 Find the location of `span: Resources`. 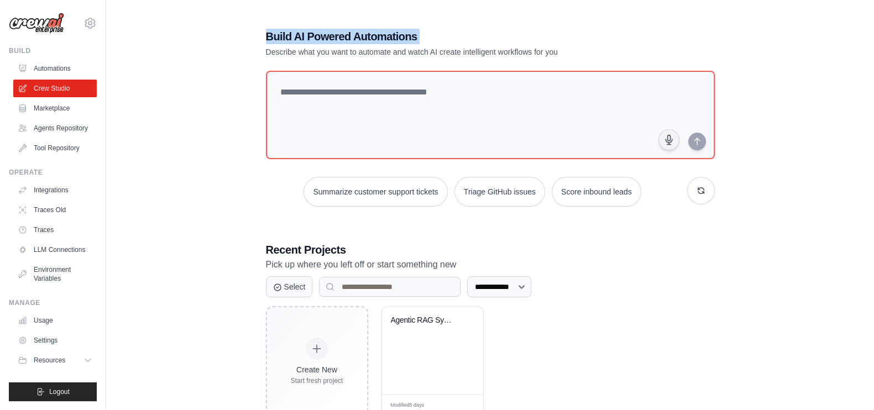

span: Resources is located at coordinates (49, 361).